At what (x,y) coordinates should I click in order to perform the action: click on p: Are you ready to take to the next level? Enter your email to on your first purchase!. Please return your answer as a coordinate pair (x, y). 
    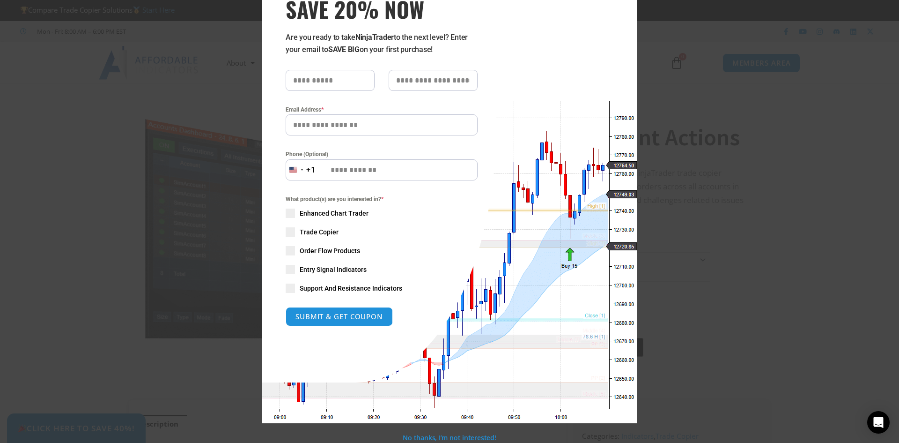
    Looking at the image, I should click on (382, 44).